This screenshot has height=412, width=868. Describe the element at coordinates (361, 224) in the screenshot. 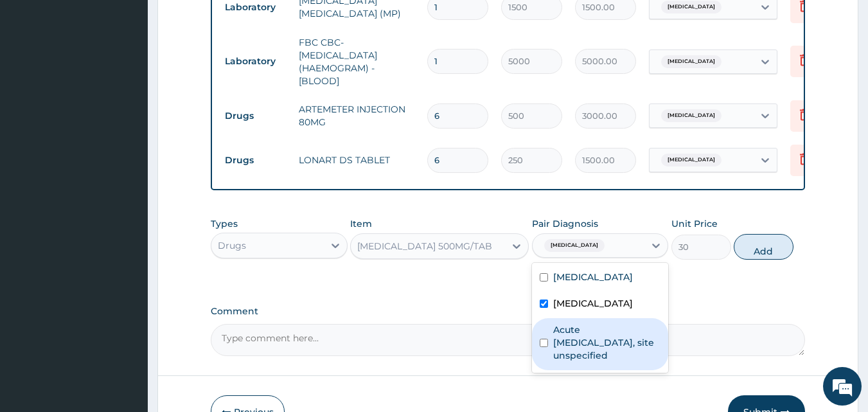

I see `label: Item` at that location.